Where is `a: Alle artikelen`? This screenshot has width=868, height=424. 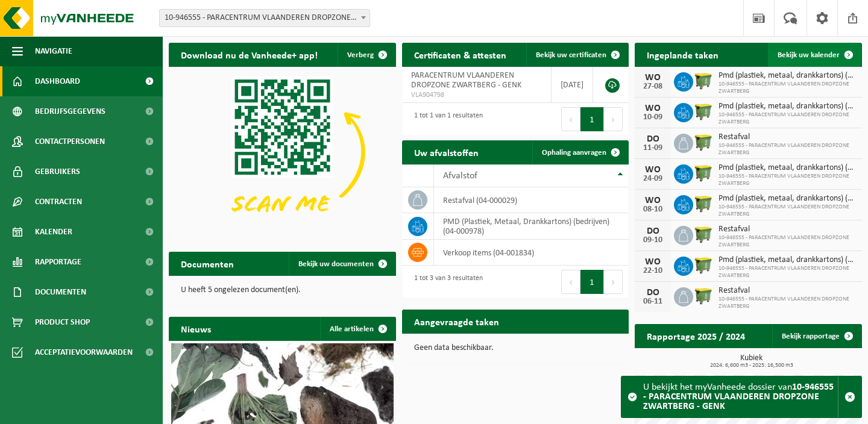 a: Alle artikelen is located at coordinates (357, 329).